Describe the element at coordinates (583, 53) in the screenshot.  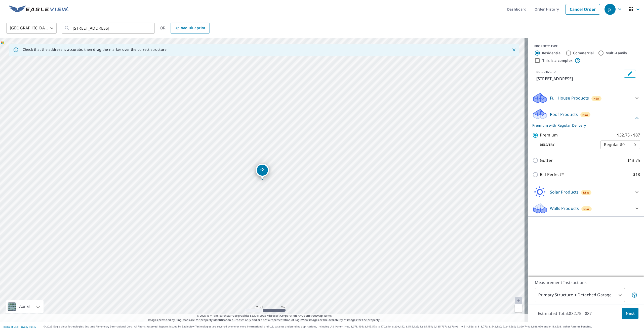
I see `label: Commercial` at that location.